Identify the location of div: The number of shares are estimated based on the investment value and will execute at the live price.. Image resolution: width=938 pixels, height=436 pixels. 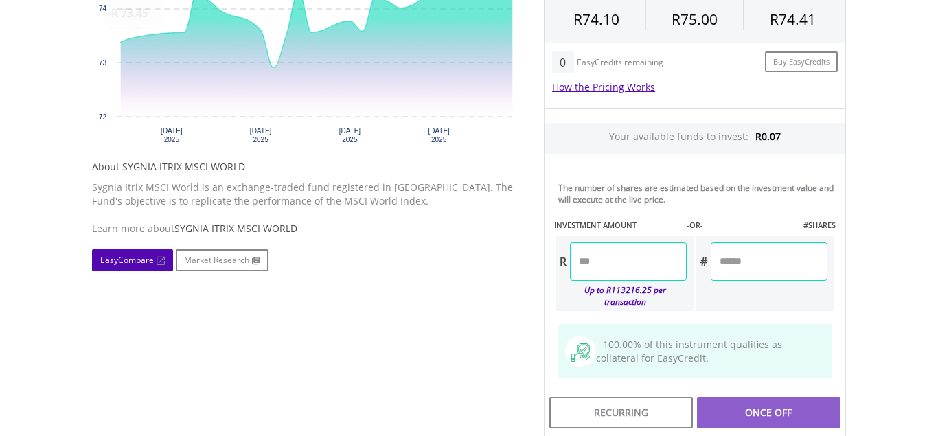
(699, 194).